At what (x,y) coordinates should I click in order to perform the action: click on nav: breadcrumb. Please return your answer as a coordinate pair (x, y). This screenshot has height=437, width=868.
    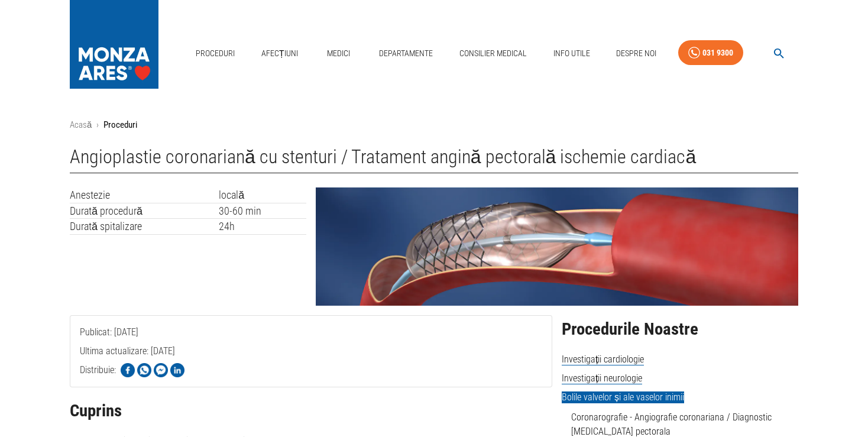
    Looking at the image, I should click on (434, 125).